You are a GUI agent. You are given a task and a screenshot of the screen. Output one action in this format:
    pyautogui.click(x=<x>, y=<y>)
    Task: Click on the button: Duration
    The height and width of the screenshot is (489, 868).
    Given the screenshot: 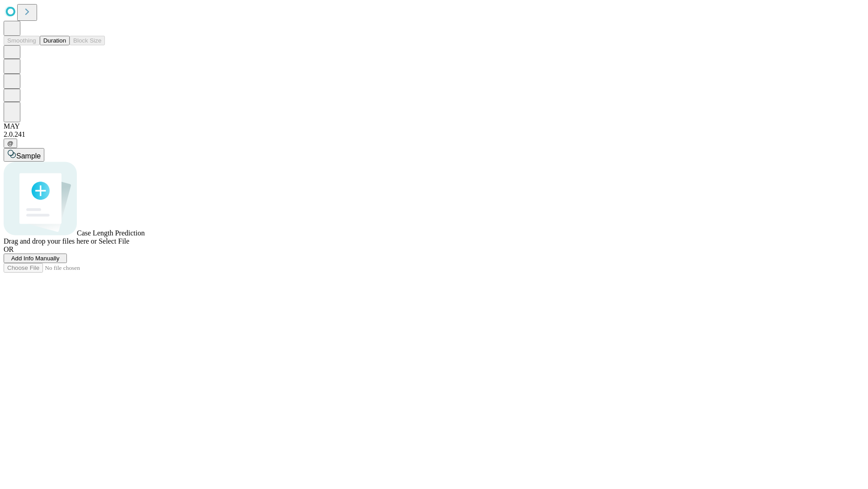 What is the action you would take?
    pyautogui.click(x=55, y=41)
    